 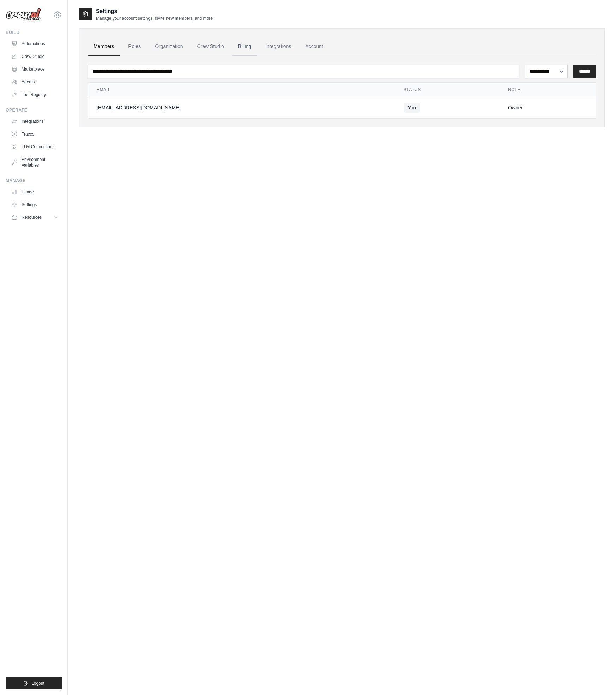 I want to click on div: Owner, so click(x=548, y=108).